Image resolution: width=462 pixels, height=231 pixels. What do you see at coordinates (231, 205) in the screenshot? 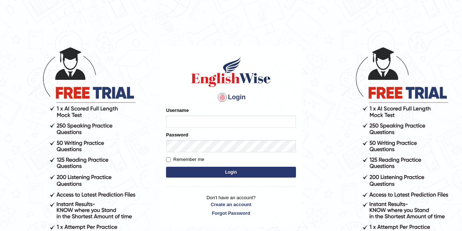
I see `p: Don't have an account?` at bounding box center [231, 205].